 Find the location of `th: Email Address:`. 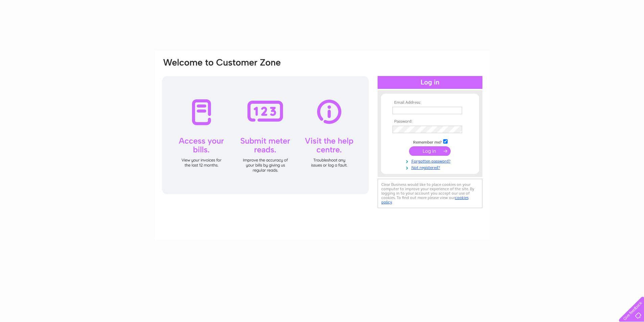

th: Email Address: is located at coordinates (430, 103).